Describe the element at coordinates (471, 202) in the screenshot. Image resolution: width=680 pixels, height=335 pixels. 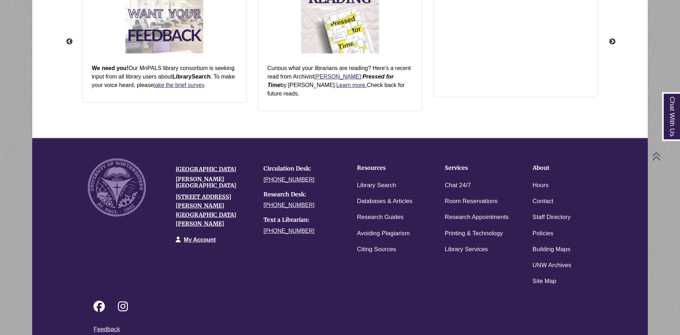
I see `a: Room Reservations` at that location.